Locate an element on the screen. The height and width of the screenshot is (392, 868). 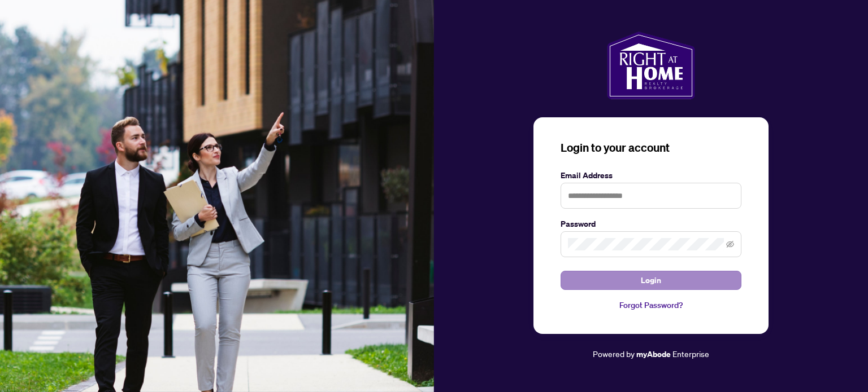
span: Enterprise is located at coordinates (690, 354).